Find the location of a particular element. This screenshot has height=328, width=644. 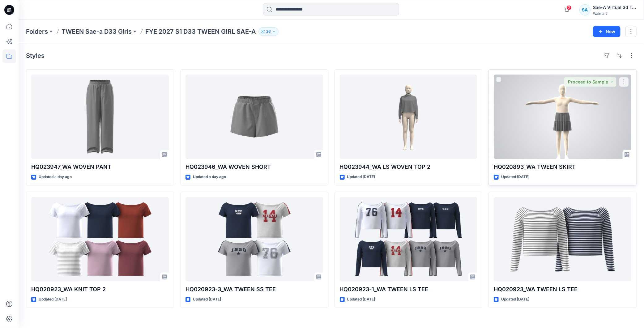

a: TWEEN Sae-a D33 Girls is located at coordinates (96, 32).